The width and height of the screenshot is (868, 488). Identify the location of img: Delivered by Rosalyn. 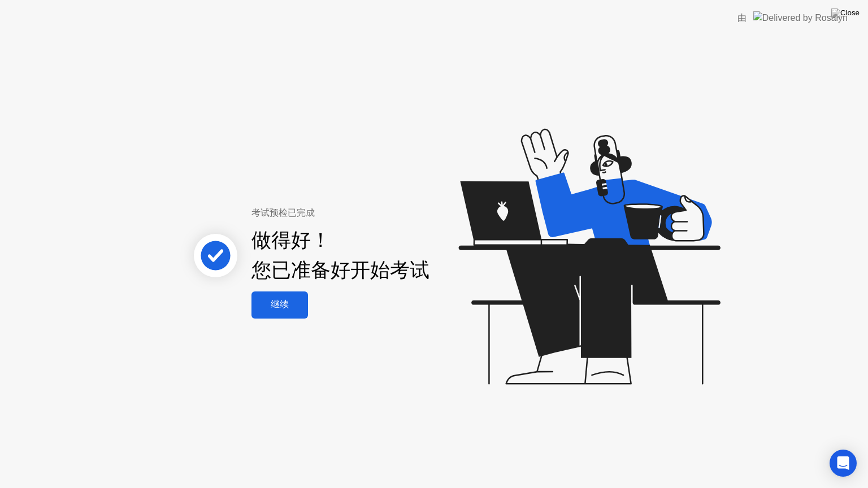
(801, 18).